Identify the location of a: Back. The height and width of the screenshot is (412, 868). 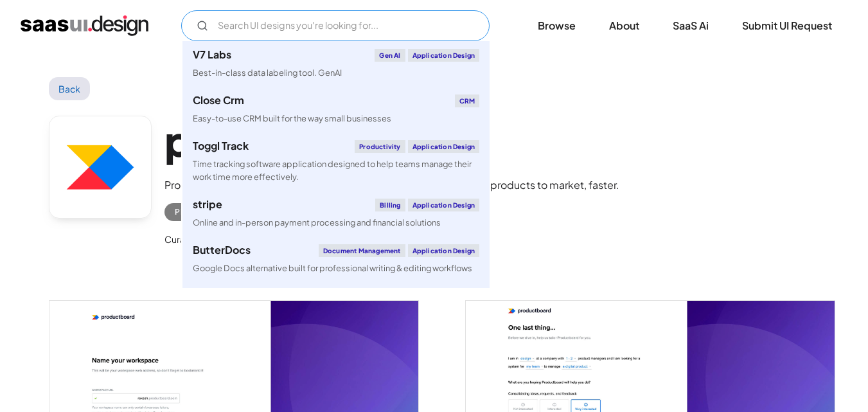
(70, 89).